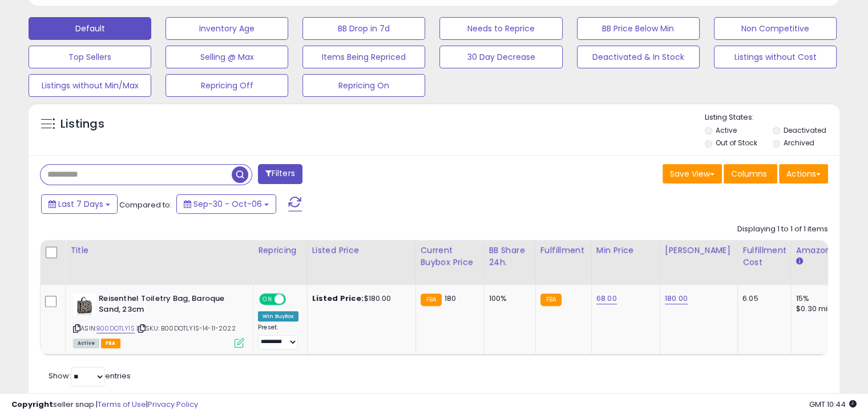 The height and width of the screenshot is (416, 868). What do you see at coordinates (764, 257) in the screenshot?
I see `div: Fulfillment Cost` at bounding box center [764, 257].